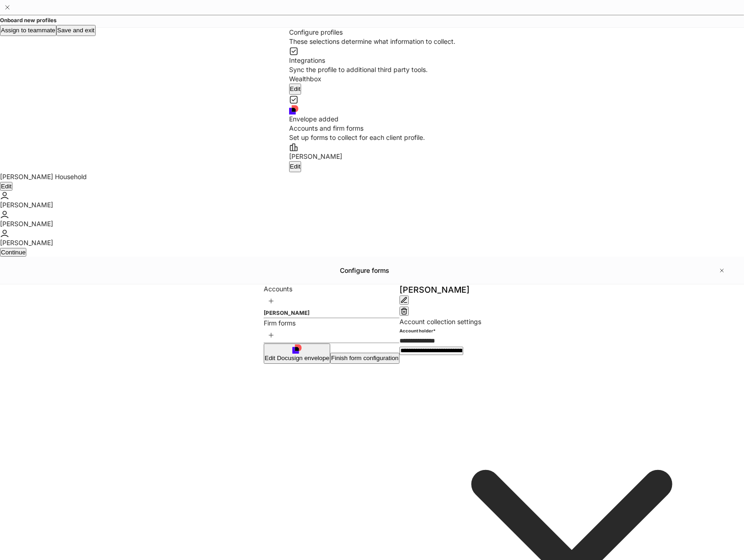 Image resolution: width=744 pixels, height=560 pixels. I want to click on div: These selections determine what information to collect., so click(372, 42).